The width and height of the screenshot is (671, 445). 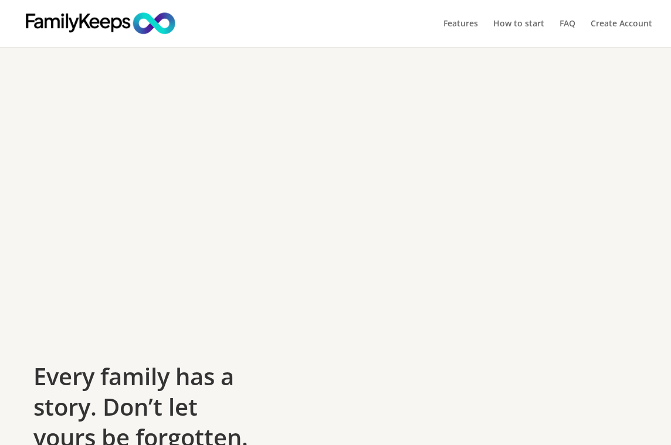 I want to click on a: How to start, so click(x=519, y=33).